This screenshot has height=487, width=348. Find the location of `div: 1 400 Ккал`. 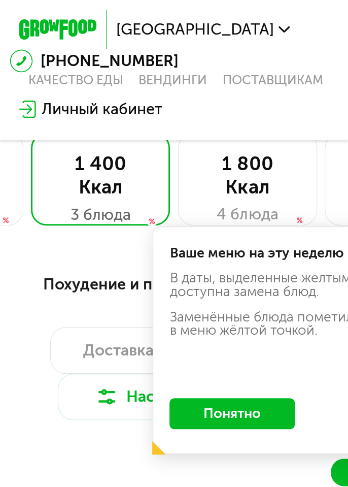

div: 1 400 Ккал is located at coordinates (101, 175).